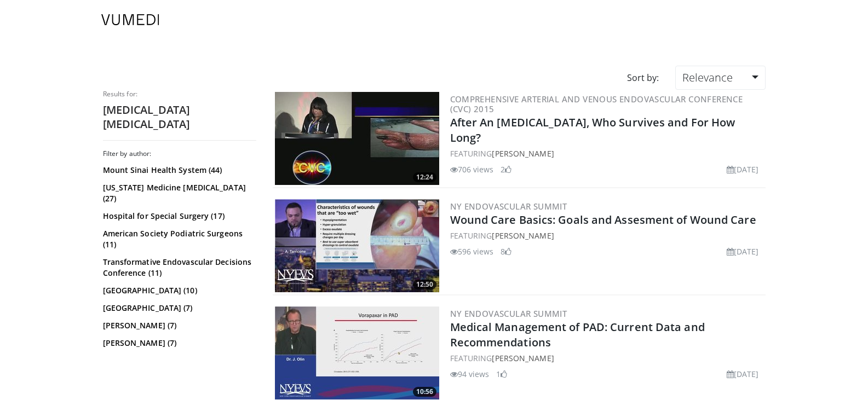 This screenshot has height=400, width=868. I want to click on span: 12:50, so click(425, 285).